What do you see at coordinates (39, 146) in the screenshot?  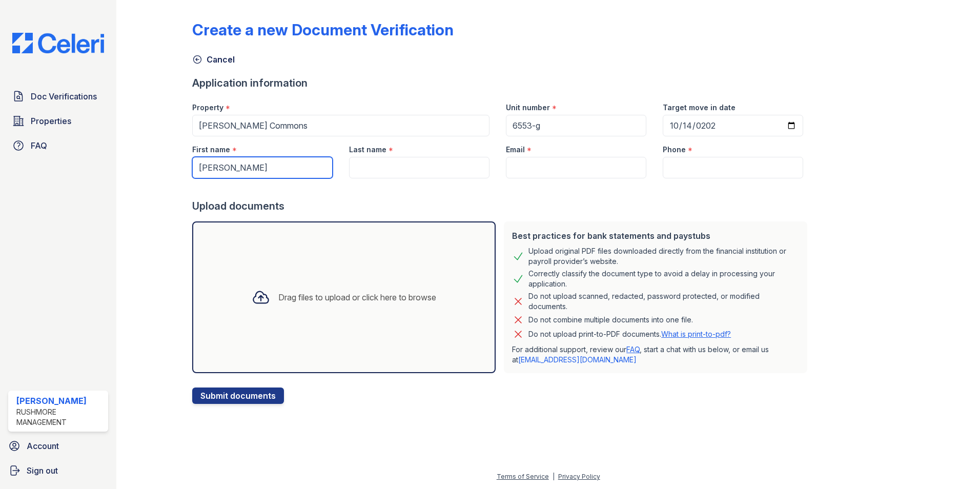 I see `span: FAQ` at bounding box center [39, 146].